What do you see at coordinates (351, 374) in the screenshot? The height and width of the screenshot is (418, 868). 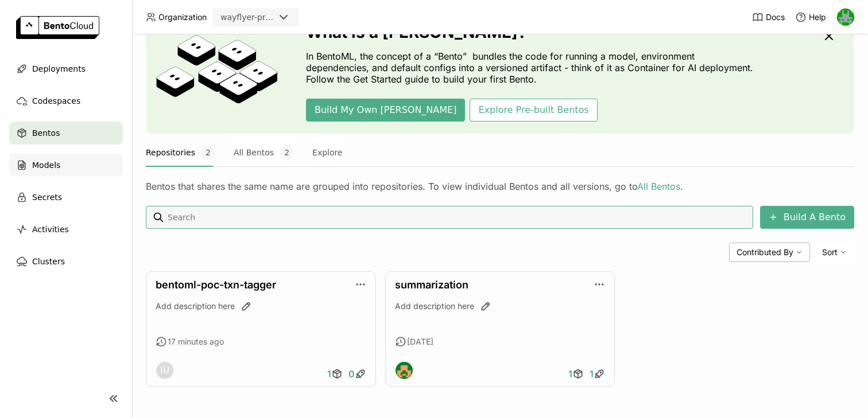 I see `span: 0` at bounding box center [351, 374].